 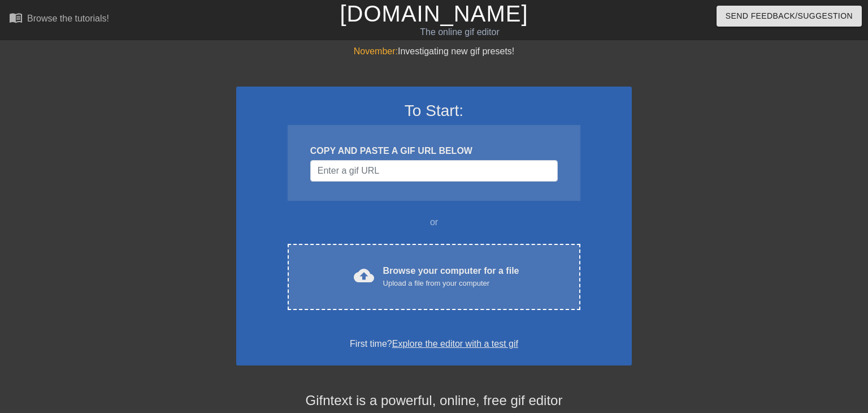 I want to click on div: First time?, so click(x=434, y=344).